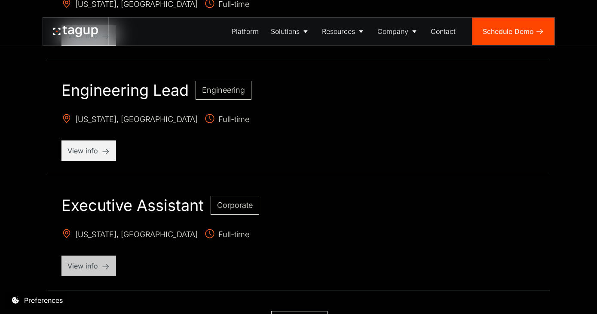 This screenshot has height=314, width=597. Describe the element at coordinates (508, 31) in the screenshot. I see `div: Schedule Demo` at that location.